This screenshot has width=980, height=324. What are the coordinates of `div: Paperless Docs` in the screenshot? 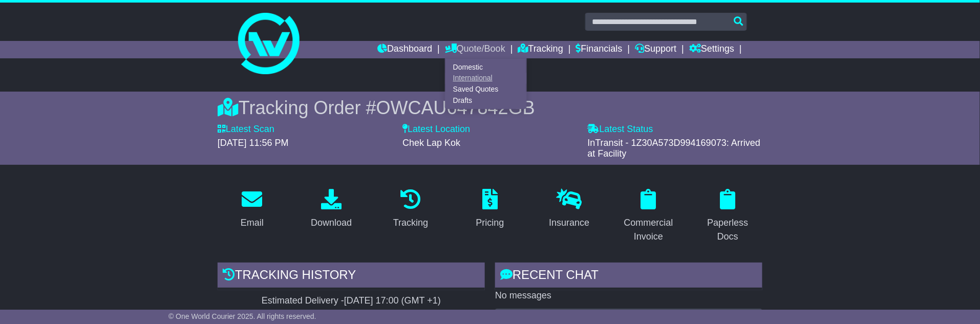 It's located at (727, 230).